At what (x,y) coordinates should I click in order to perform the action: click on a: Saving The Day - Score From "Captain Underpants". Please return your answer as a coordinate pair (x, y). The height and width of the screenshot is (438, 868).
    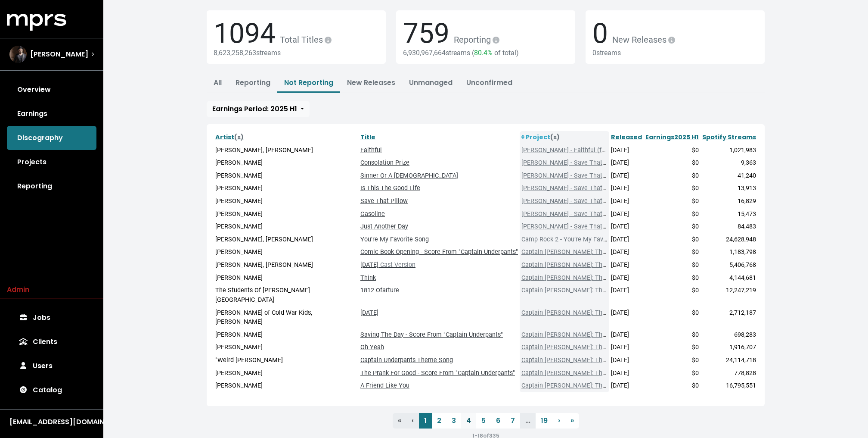
    Looking at the image, I should click on (431, 334).